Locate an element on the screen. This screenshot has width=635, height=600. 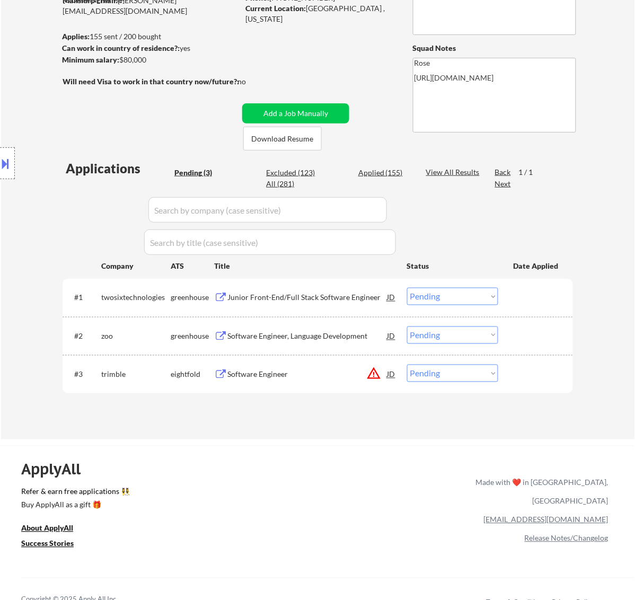
button: Download Resume is located at coordinates (282, 138).